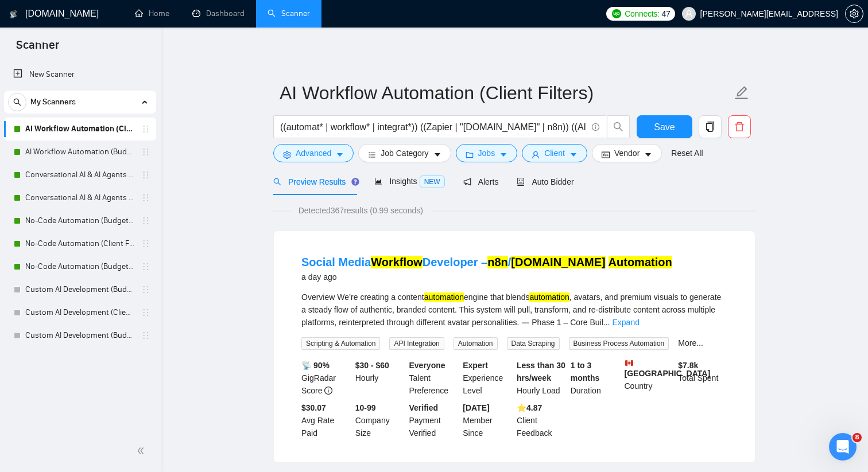 This screenshot has width=868, height=472. I want to click on b: $ 7.8k, so click(688, 366).